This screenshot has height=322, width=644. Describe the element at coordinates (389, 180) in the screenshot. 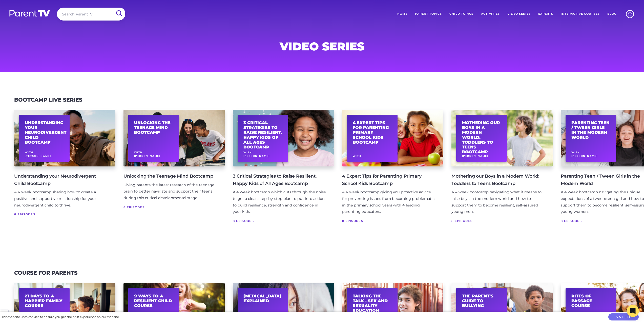

I see `h4: 4 Expert Tips for Parenting Primary School Kids Bootcamp` at that location.